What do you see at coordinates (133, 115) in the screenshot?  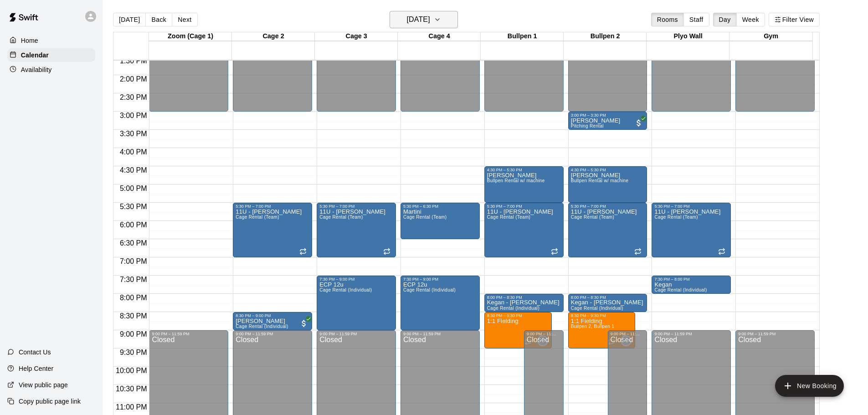 I see `span: 3:00 PM` at bounding box center [133, 115].